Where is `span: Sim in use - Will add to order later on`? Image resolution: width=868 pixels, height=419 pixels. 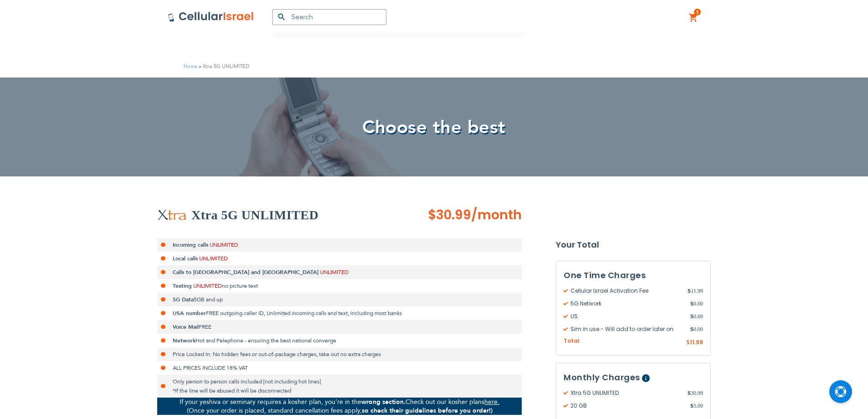
span: Sim in use - Will add to order later on is located at coordinates (627, 329).